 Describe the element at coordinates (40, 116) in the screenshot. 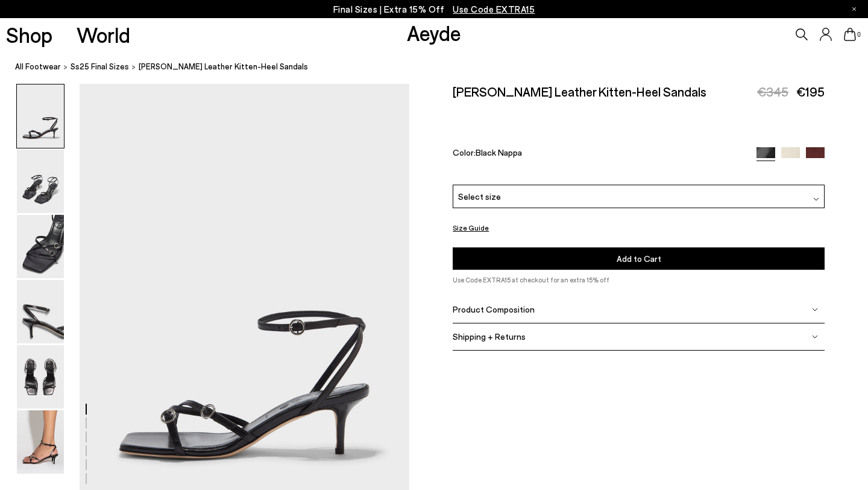

I see `img: Libby Leather Kitten-Heel Sandals - Image 1` at that location.